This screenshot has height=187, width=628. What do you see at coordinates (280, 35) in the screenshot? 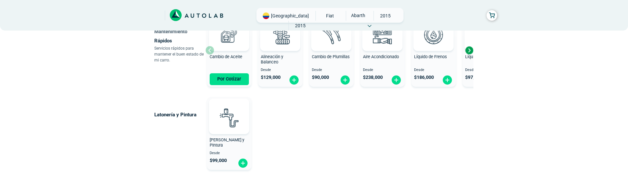
I see `img: alineacion_y_balanceo-v3.svg` at bounding box center [280, 35].